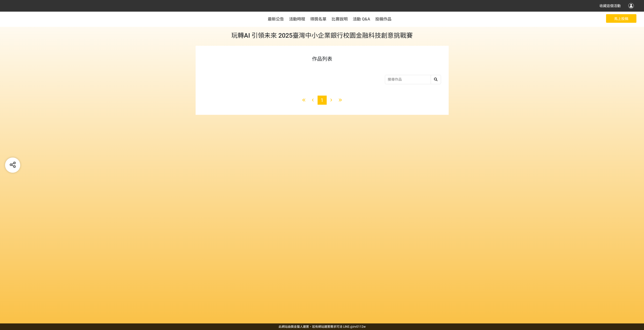 This screenshot has height=330, width=644. What do you see at coordinates (621, 19) in the screenshot?
I see `span: 馬上投稿` at bounding box center [621, 19].